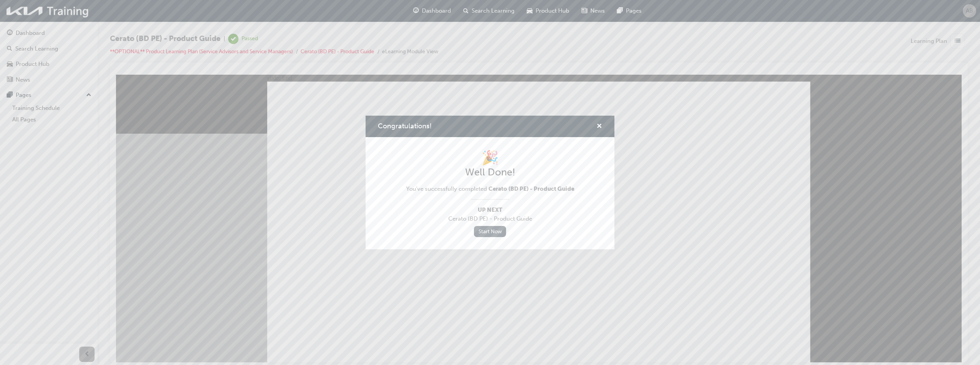 This screenshot has height=365, width=980. Describe the element at coordinates (599, 127) in the screenshot. I see `button: cross-icon` at that location.